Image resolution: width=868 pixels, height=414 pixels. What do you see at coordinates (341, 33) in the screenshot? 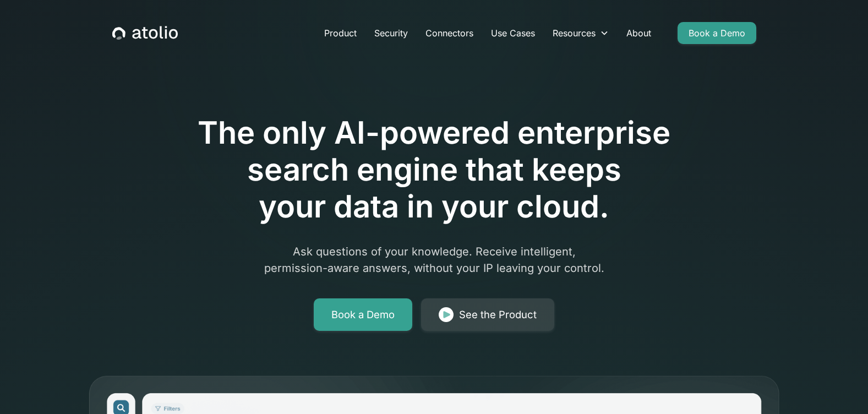
I see `a: Product` at bounding box center [341, 33].